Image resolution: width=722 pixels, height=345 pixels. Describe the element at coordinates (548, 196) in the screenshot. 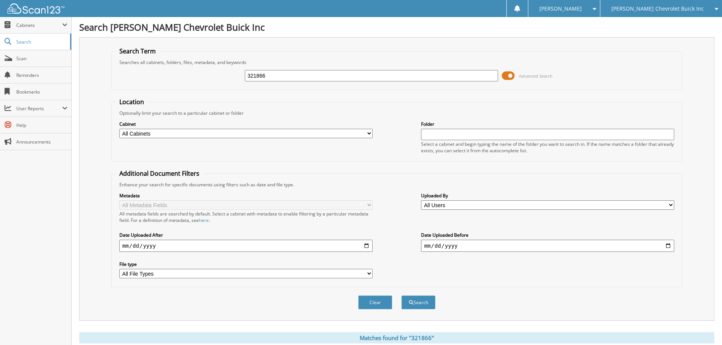

I see `label: Uploaded By` at that location.